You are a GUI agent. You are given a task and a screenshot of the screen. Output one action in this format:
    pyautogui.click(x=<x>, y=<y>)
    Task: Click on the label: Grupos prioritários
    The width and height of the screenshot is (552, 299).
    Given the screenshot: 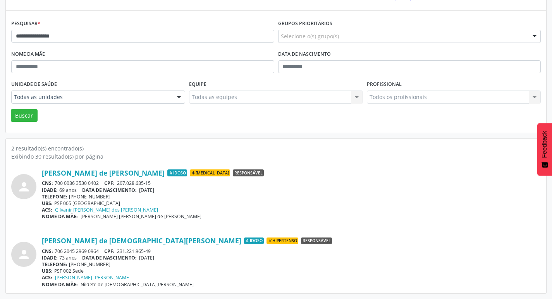 What is the action you would take?
    pyautogui.click(x=305, y=24)
    